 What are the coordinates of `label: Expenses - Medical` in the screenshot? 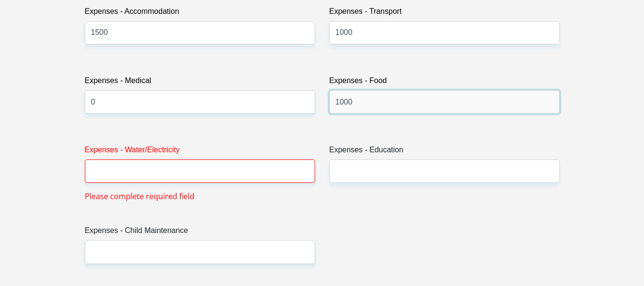 It's located at (200, 83).